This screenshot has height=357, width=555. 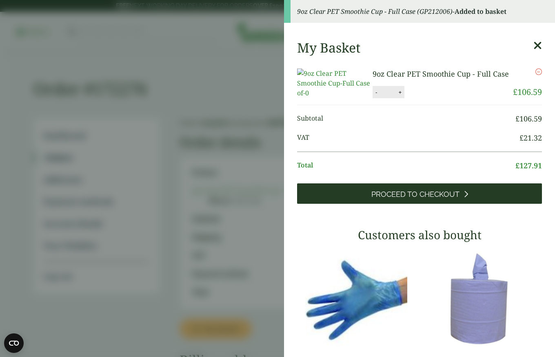 I want to click on h2: My Basket, so click(x=328, y=48).